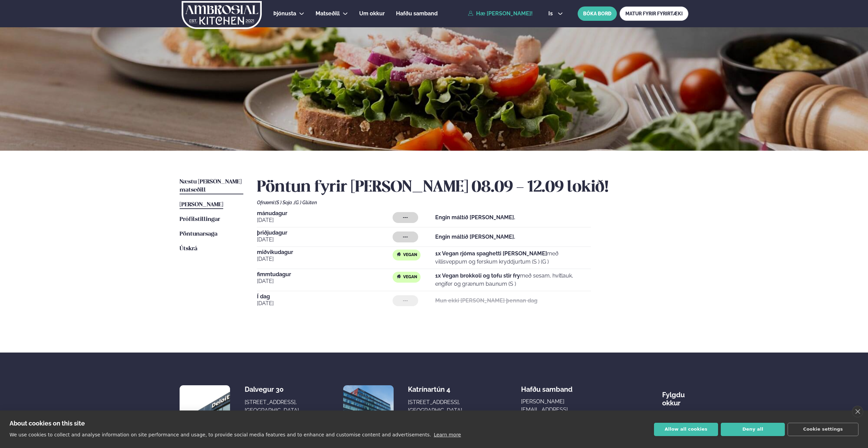  Describe the element at coordinates (221, 15) in the screenshot. I see `img: logo` at that location.